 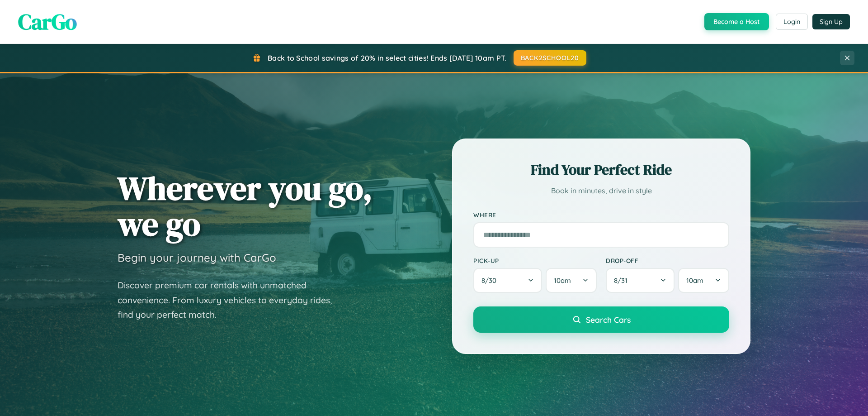 I want to click on label: Pick-up, so click(x=535, y=260).